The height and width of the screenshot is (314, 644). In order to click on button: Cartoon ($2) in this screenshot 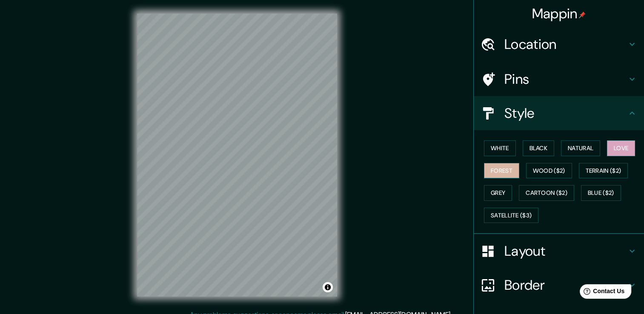, I will do `click(547, 193)`.